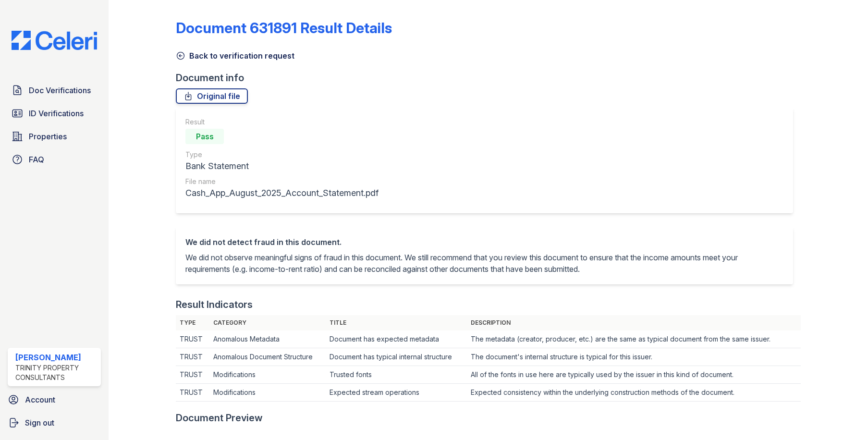  I want to click on a: Sign out, so click(54, 423).